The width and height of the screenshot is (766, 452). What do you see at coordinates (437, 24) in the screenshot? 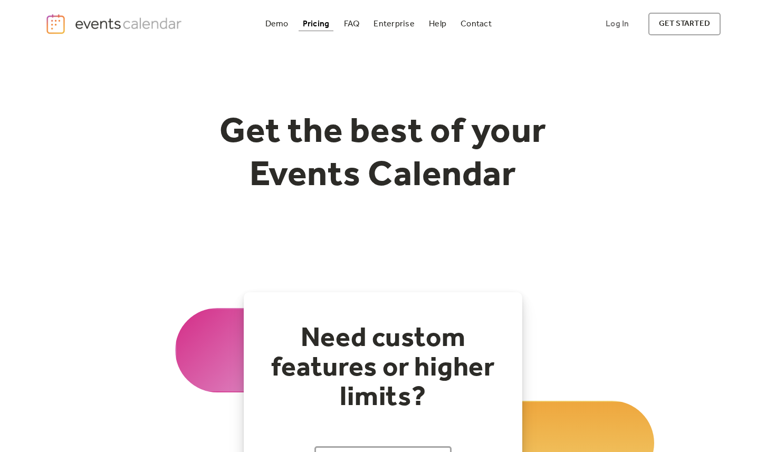
I see `div: Help` at bounding box center [437, 24].